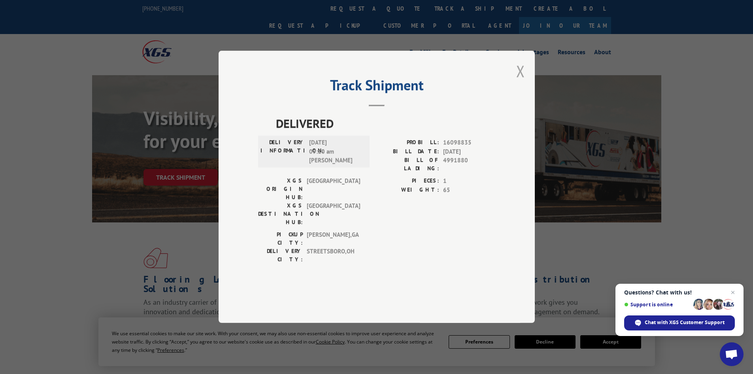 The image size is (753, 374). I want to click on span: 4991880, so click(469, 165).